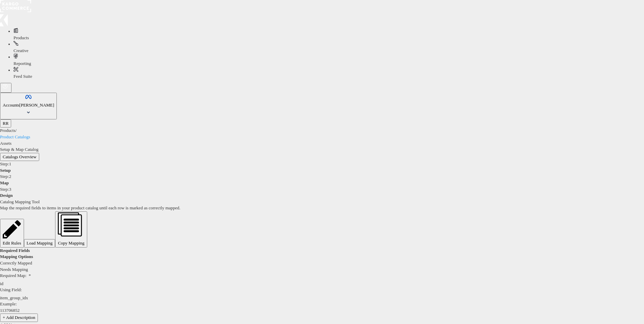 This screenshot has height=324, width=644. I want to click on span: RR, so click(6, 123).